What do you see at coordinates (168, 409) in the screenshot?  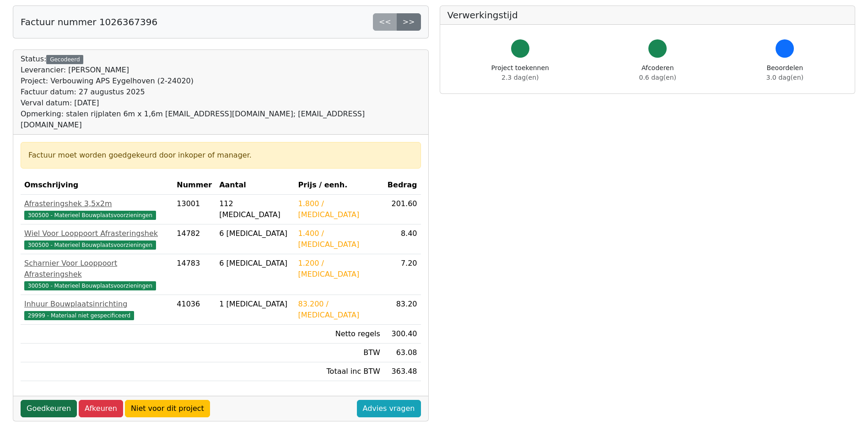 I see `a: Niet voor dit project` at bounding box center [168, 409].